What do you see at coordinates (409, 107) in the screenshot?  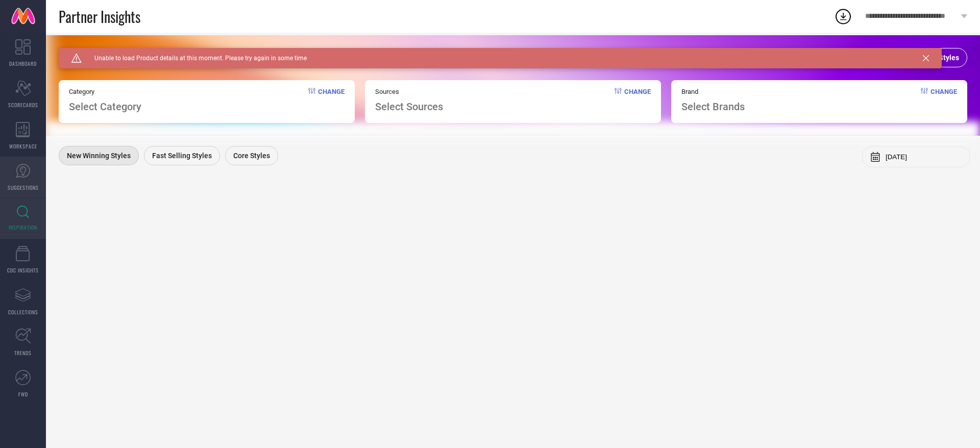 I see `span: Select Sources` at bounding box center [409, 107].